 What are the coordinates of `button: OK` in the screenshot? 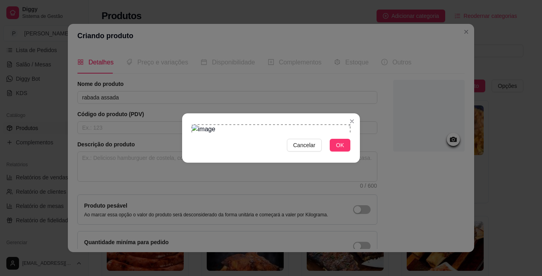 It's located at (340, 145).